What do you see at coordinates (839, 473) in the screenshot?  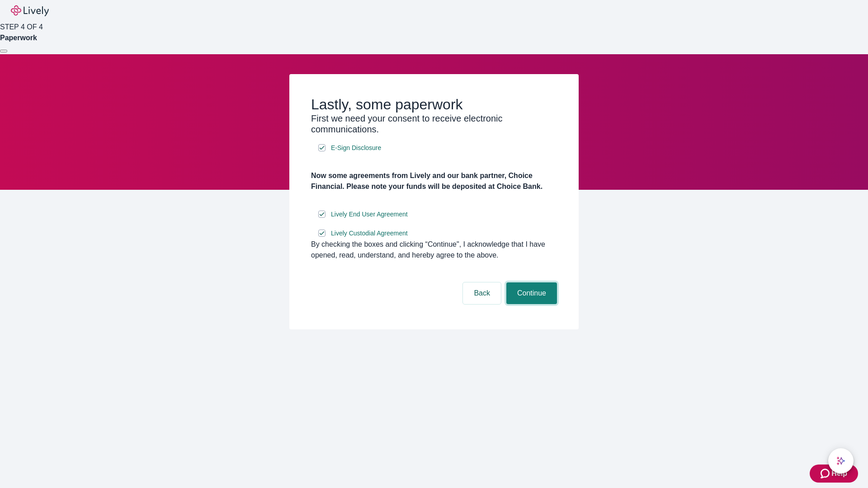 I see `span: Help` at bounding box center [839, 473].